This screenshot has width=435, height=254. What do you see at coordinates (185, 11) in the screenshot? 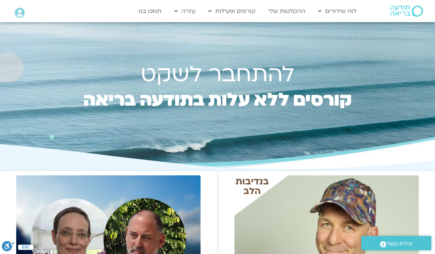
I see `a: עזרה` at bounding box center [185, 11].